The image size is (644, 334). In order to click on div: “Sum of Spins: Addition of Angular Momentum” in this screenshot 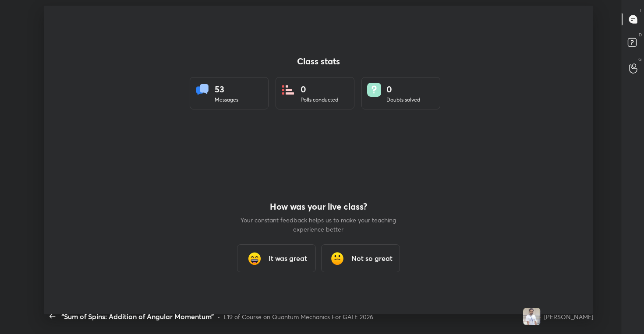, I will do `click(137, 317)`.